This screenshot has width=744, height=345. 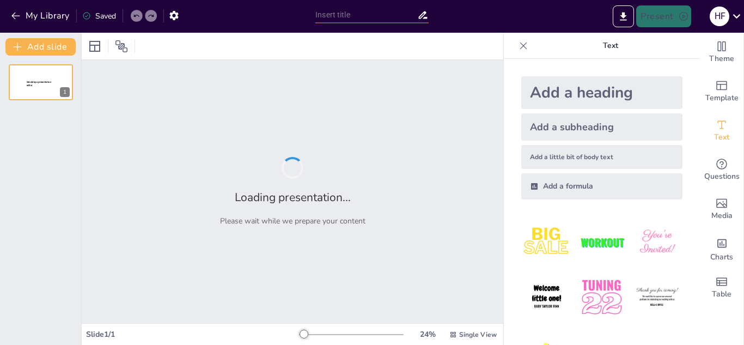 I want to click on span: Charts, so click(x=721, y=257).